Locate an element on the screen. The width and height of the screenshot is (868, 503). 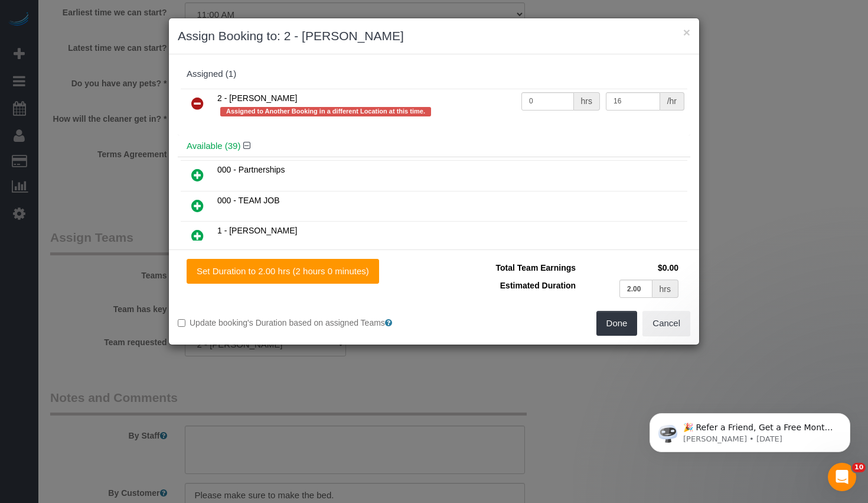
input: Update booking's Duration based on assigned Teams is located at coordinates (181, 322).